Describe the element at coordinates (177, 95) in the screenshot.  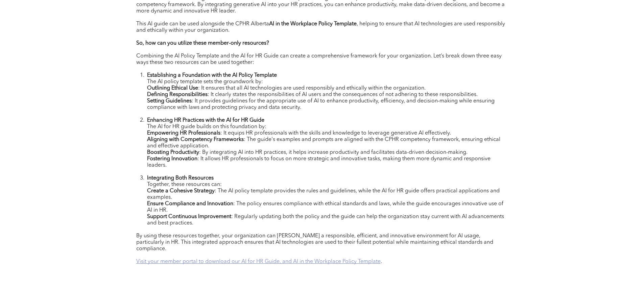
I see `strong: Defining Responsibilities` at that location.